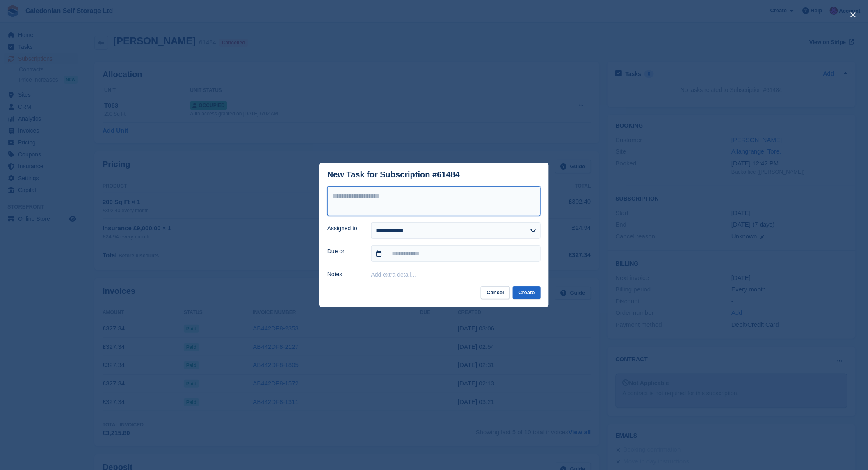 This screenshot has height=470, width=868. Describe the element at coordinates (496, 293) in the screenshot. I see `button: Cancel` at that location.